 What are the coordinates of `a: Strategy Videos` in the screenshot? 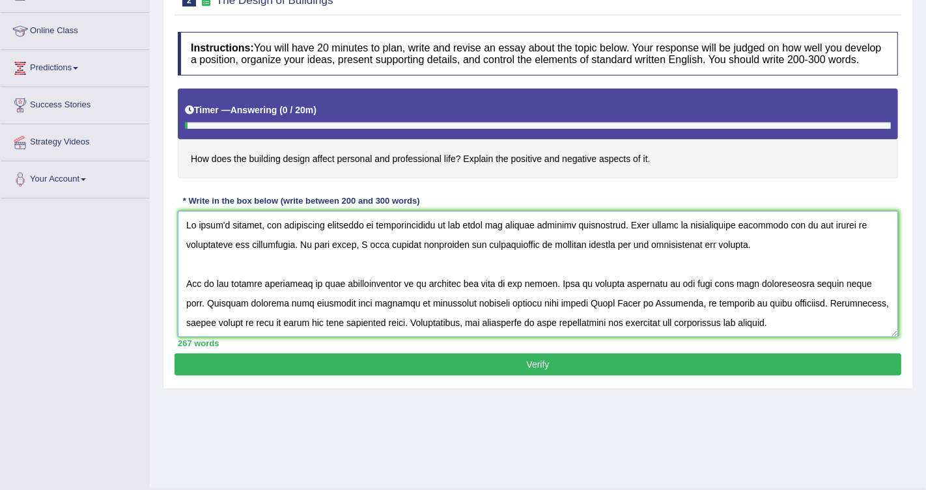 It's located at (75, 141).